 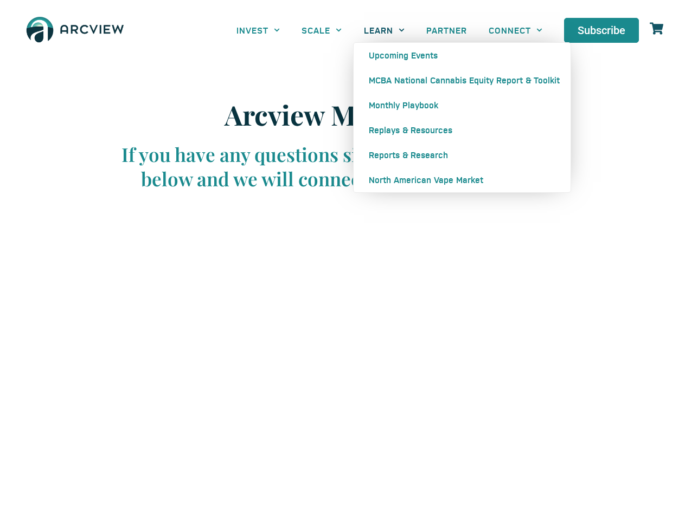 I want to click on a: INVEST, so click(x=258, y=30).